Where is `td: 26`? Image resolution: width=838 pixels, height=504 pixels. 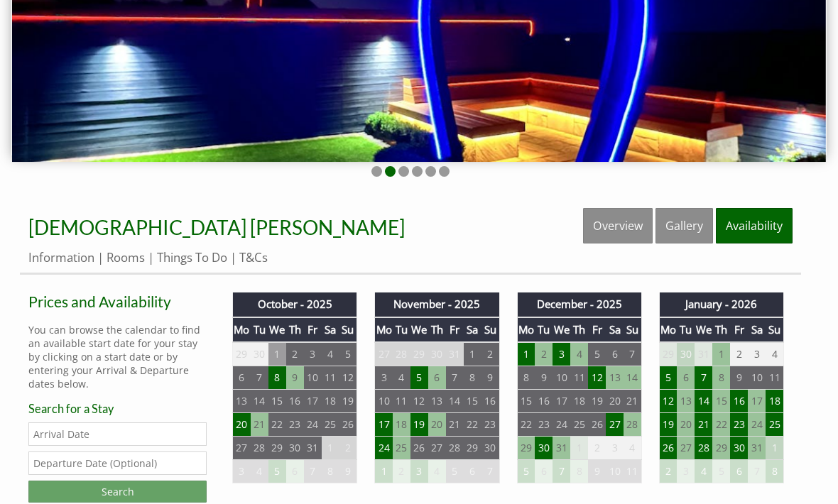 td: 26 is located at coordinates (419, 448).